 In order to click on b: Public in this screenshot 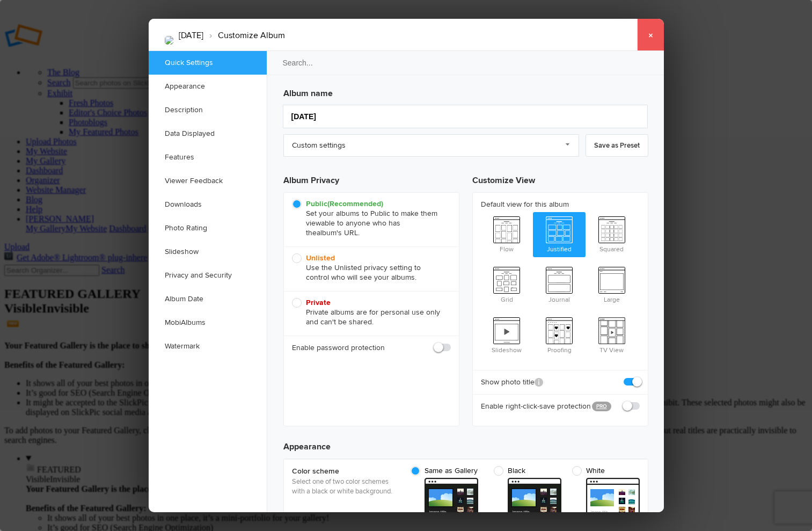, I will do `click(344, 203)`.